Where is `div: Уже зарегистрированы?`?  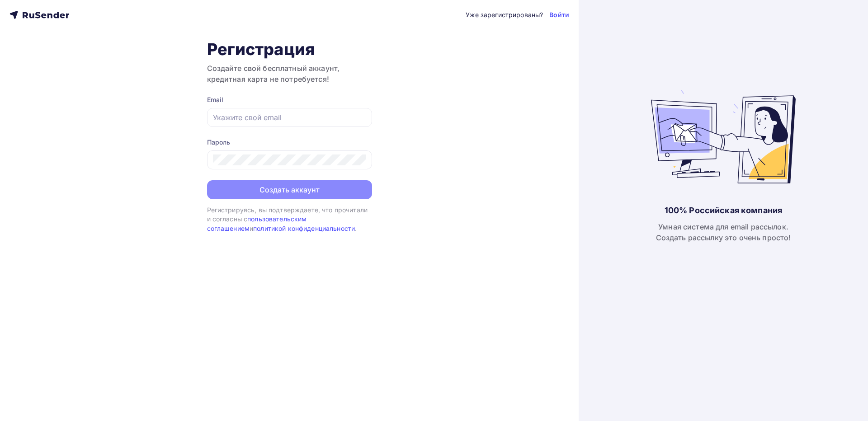 div: Уже зарегистрированы? is located at coordinates (504, 15).